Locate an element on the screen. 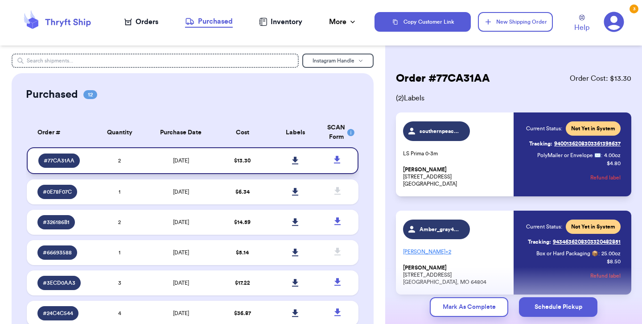 The image size is (642, 324). th: Quantity is located at coordinates (119, 132).